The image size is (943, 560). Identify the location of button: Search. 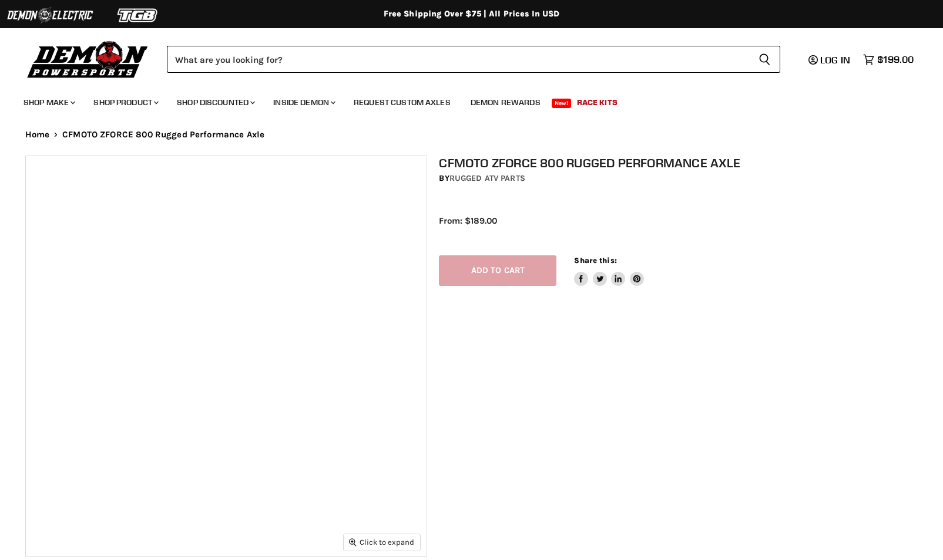
(764, 59).